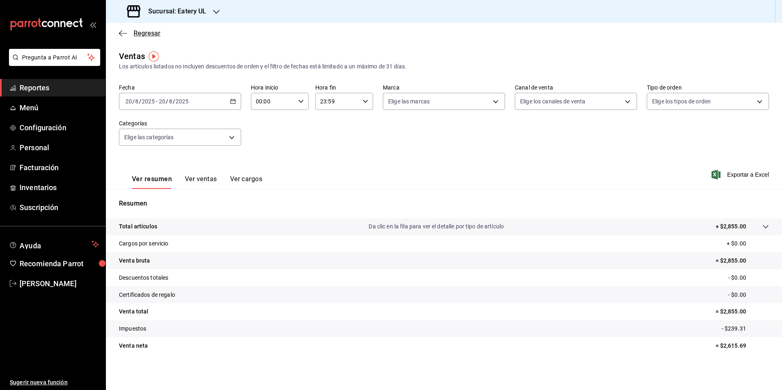 The width and height of the screenshot is (782, 390). What do you see at coordinates (154, 56) in the screenshot?
I see `button: Tooltip marker` at bounding box center [154, 56].